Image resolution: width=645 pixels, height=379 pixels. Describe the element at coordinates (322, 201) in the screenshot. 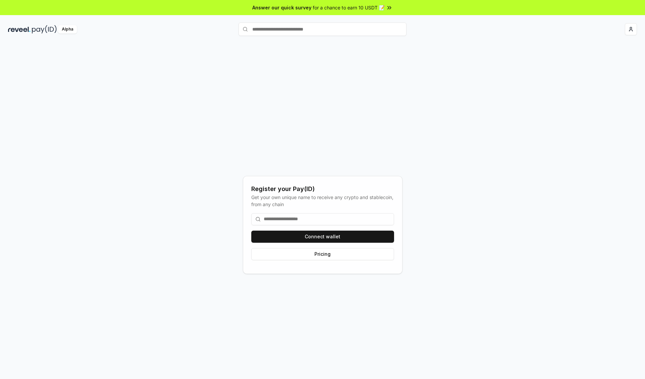

I see `div: Get your own unique name to receive any crypto and stablecoin, from any chain` at that location.